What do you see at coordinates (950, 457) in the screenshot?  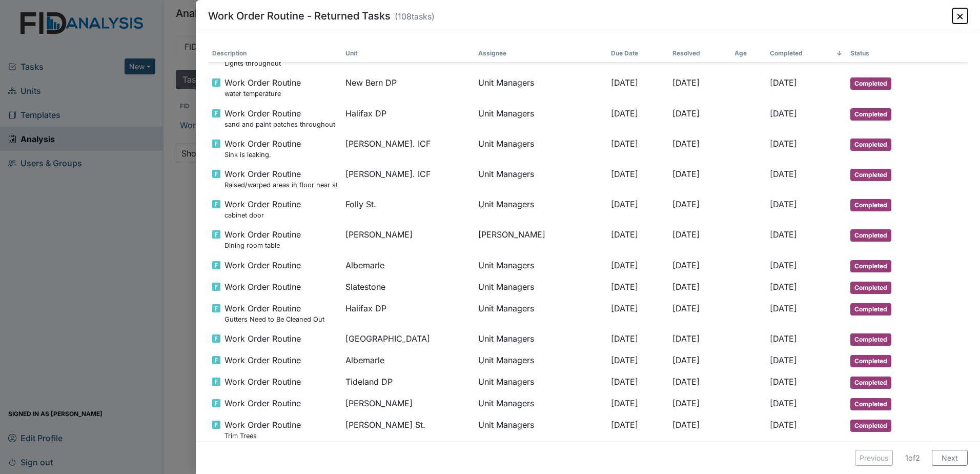 I see `button: Next` at bounding box center [950, 457].